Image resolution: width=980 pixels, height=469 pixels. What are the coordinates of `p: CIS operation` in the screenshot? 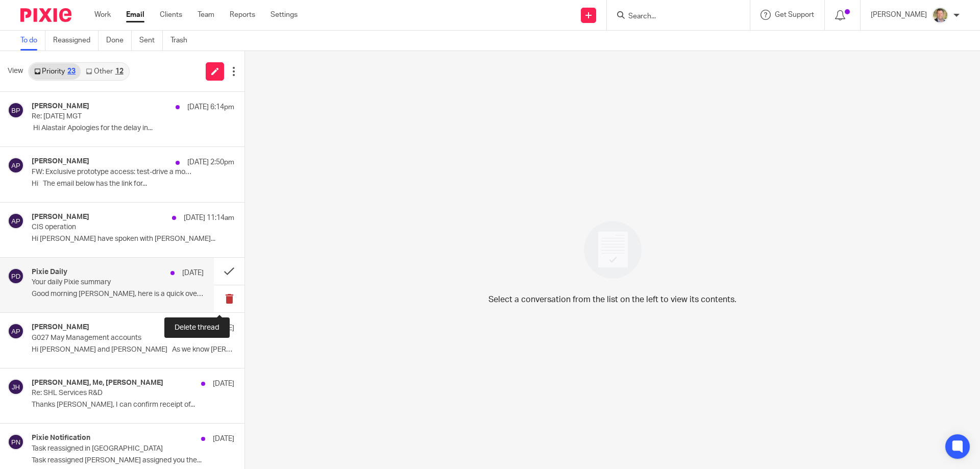 It's located at (113, 227).